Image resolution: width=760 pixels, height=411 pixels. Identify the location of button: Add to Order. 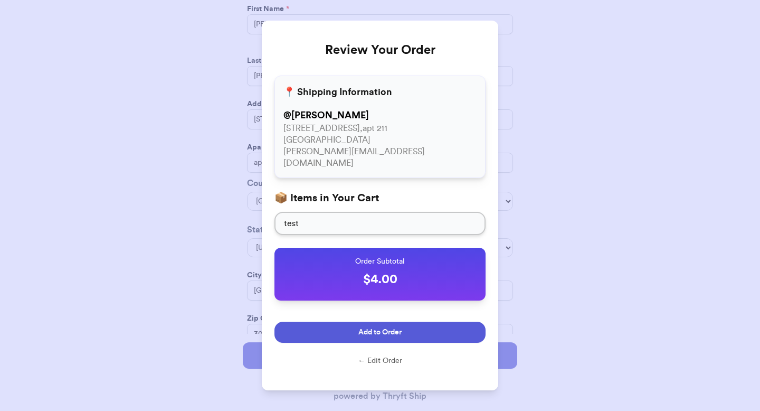
(380, 332).